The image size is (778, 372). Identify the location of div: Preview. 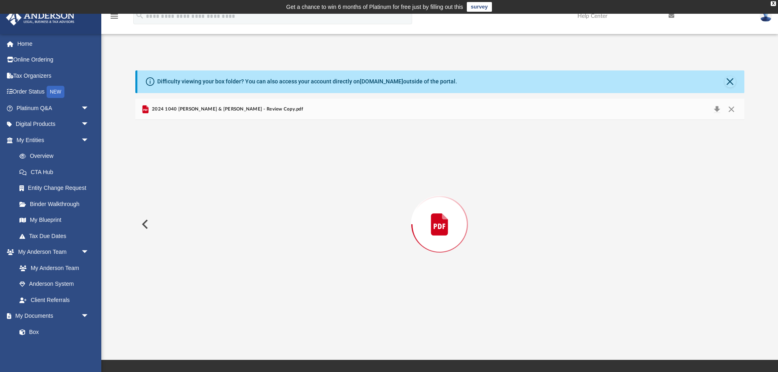
(439, 214).